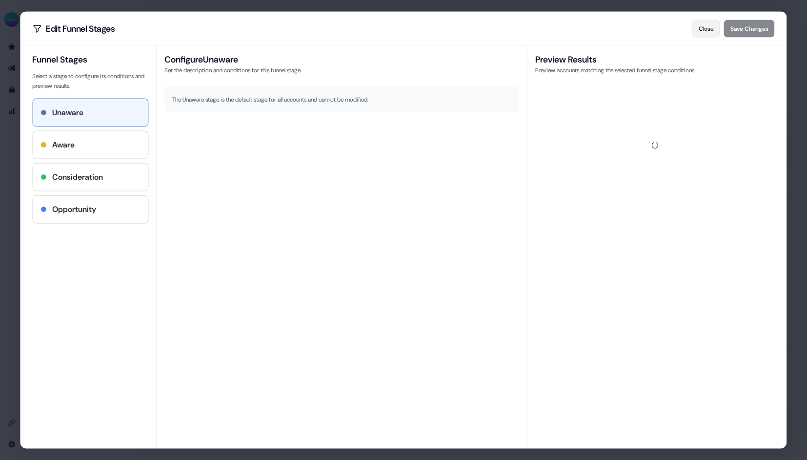 The height and width of the screenshot is (460, 807). What do you see at coordinates (73, 29) in the screenshot?
I see `h2: Edit Funnel Stages` at bounding box center [73, 29].